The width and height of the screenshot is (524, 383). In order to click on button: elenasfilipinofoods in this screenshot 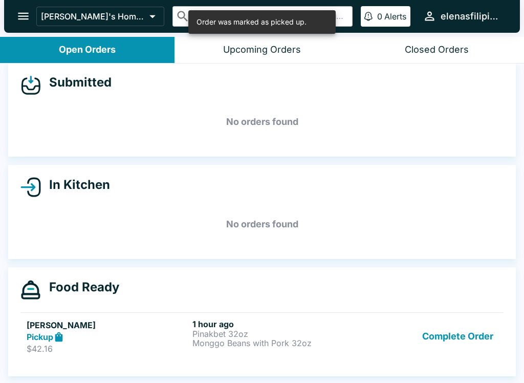, I will do `click(463, 16)`.